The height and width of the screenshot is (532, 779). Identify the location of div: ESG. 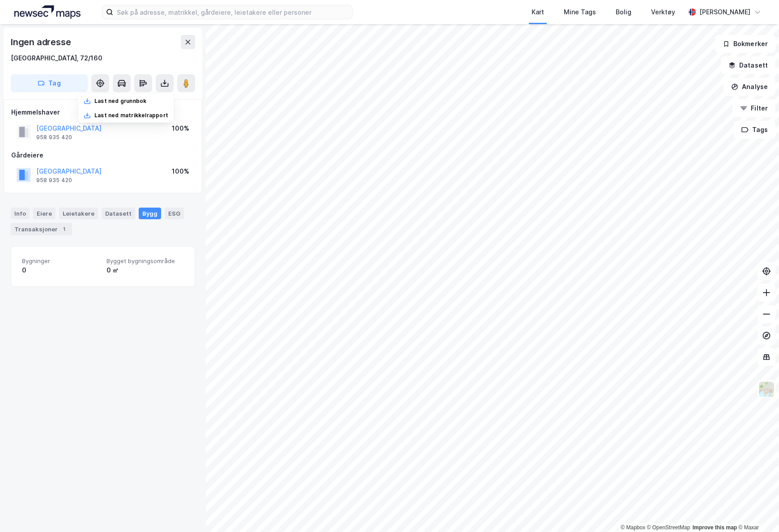
(174, 214).